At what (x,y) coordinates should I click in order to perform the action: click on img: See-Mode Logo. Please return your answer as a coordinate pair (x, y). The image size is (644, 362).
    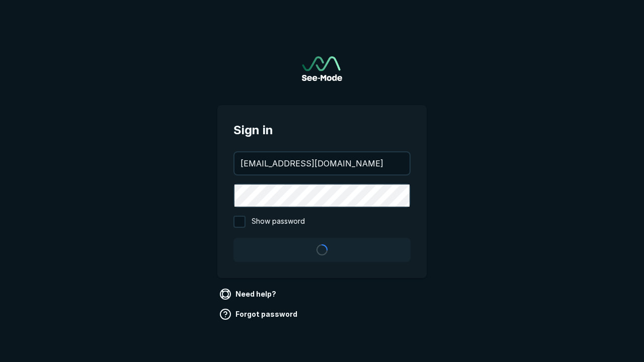
    Looking at the image, I should click on (322, 68).